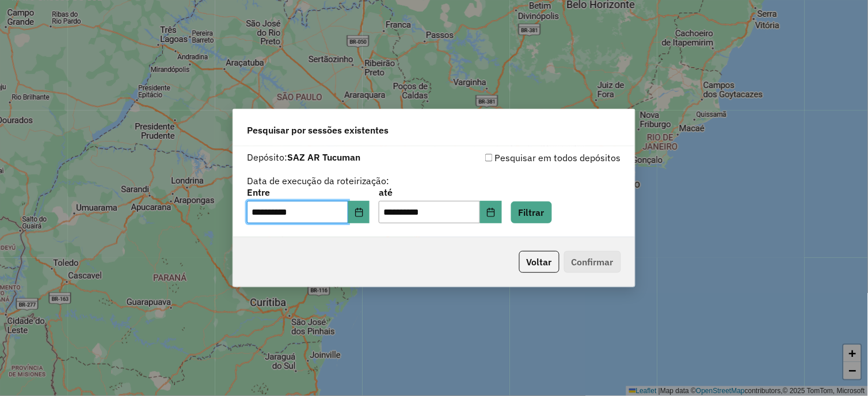 This screenshot has width=868, height=396. What do you see at coordinates (318, 130) in the screenshot?
I see `span: Pesquisar por sessões existentes` at bounding box center [318, 130].